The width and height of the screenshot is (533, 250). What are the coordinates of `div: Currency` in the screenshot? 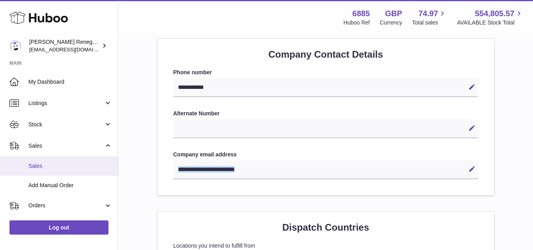 It's located at (391, 22).